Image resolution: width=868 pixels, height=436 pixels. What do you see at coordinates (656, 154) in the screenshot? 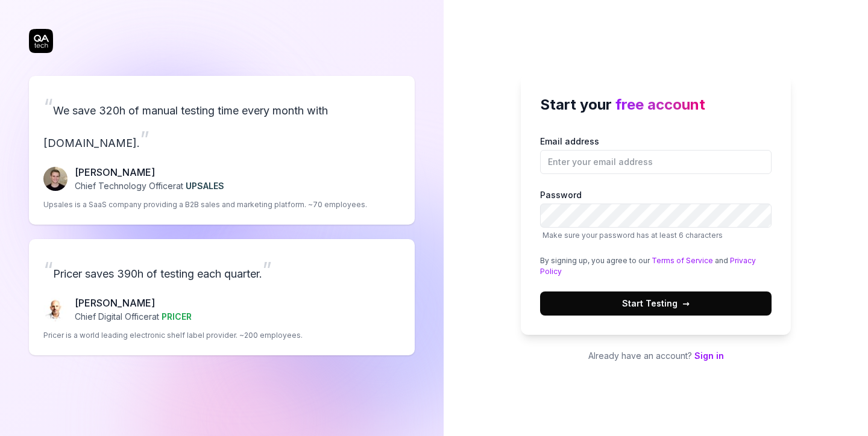
I see `label: Email address` at bounding box center [656, 154].